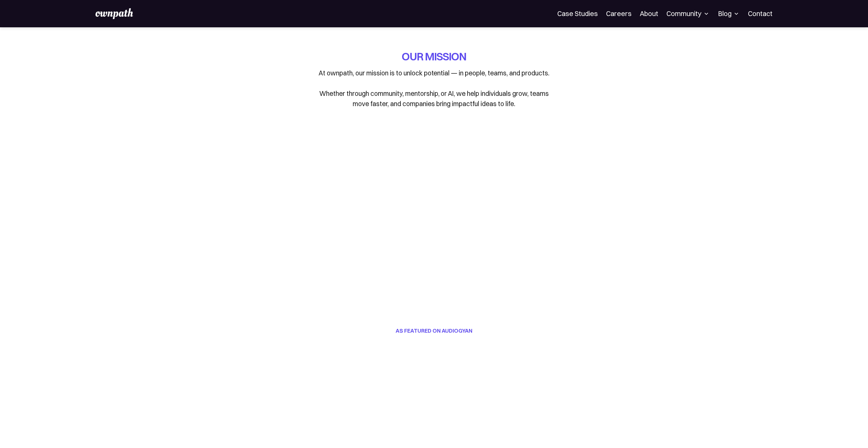 The image size is (868, 448). Describe the element at coordinates (434, 89) in the screenshot. I see `p: At ownpath, our mission is to unlock potential — in people, teams, and products. Whether through ...` at that location.